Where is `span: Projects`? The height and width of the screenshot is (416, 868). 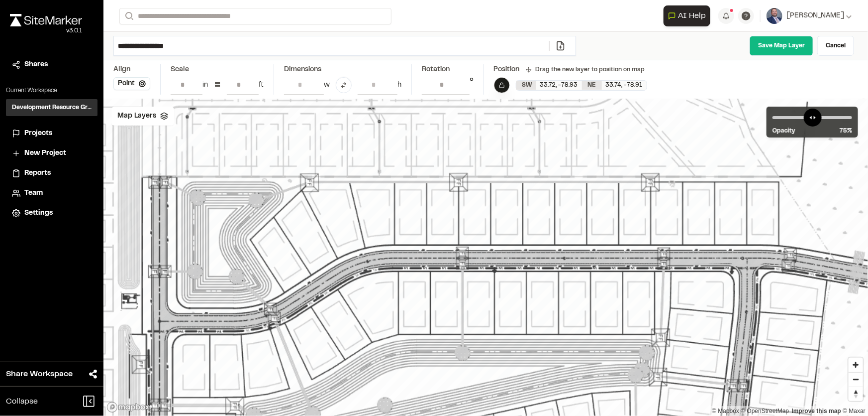
span: Projects is located at coordinates (39, 133).